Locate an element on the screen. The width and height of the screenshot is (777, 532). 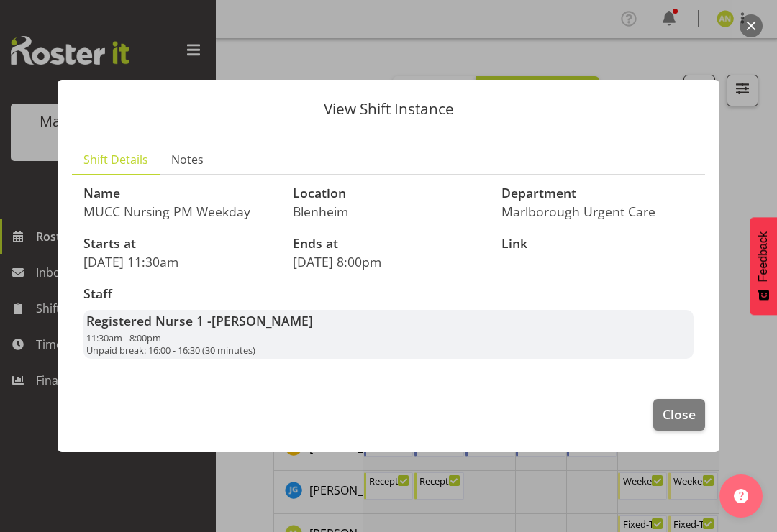
p: Marlborough Urgent Care is located at coordinates (597, 212).